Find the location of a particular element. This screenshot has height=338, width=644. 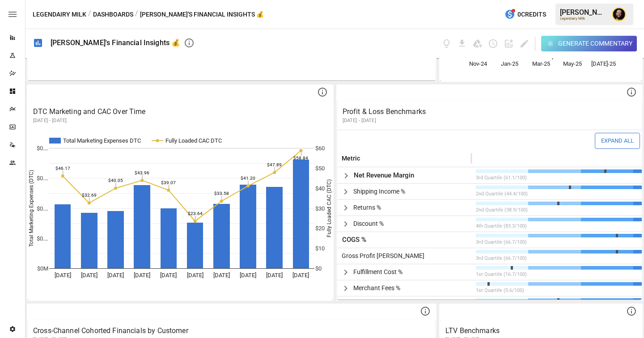

button: 0Credits is located at coordinates (525, 14).